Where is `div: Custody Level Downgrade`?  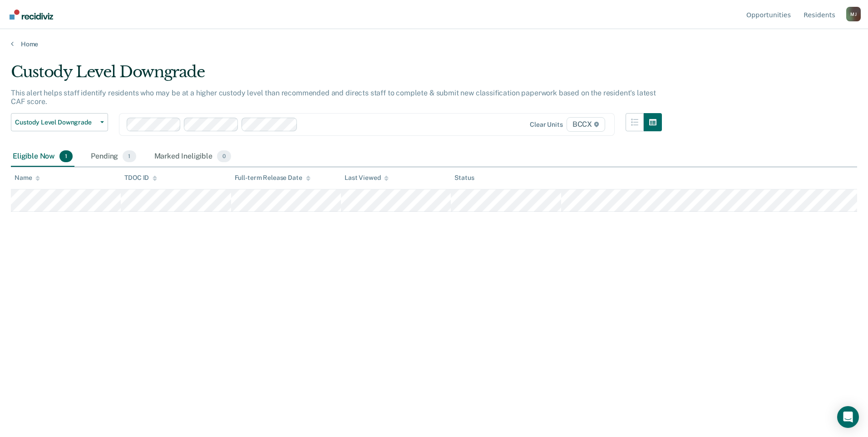 div: Custody Level Downgrade is located at coordinates (336, 75).